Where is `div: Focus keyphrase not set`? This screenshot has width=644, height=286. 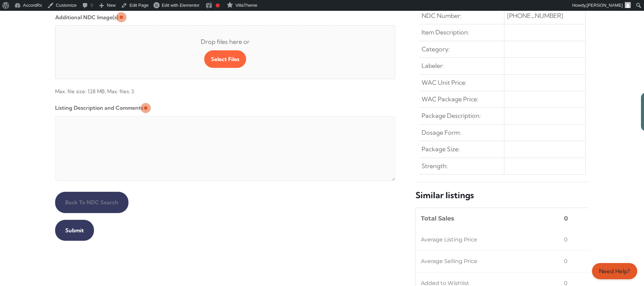 div: Focus keyphrase not set is located at coordinates (218, 5).